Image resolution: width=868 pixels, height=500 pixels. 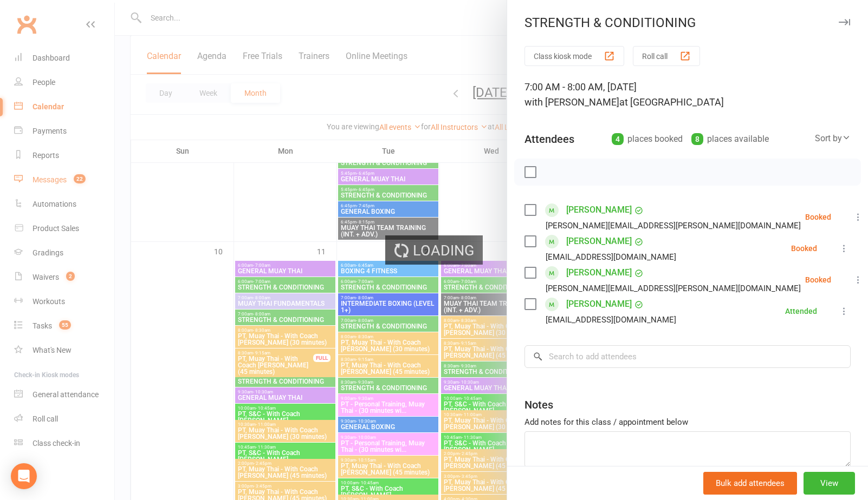 What do you see at coordinates (687, 423) in the screenshot?
I see `div: Add notes for this class / appointment below` at bounding box center [687, 423].